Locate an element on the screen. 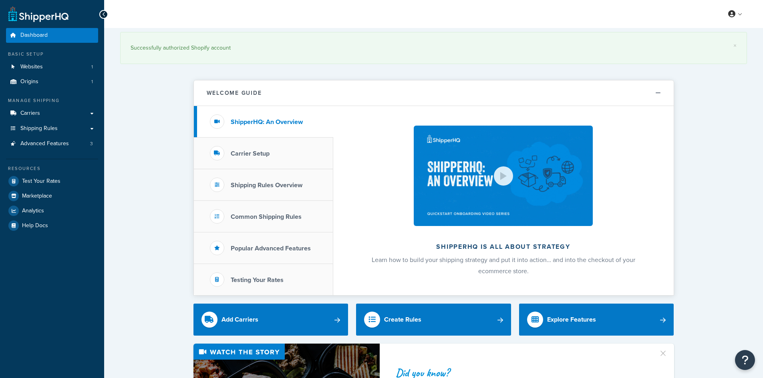  li: Origins is located at coordinates (52, 82).